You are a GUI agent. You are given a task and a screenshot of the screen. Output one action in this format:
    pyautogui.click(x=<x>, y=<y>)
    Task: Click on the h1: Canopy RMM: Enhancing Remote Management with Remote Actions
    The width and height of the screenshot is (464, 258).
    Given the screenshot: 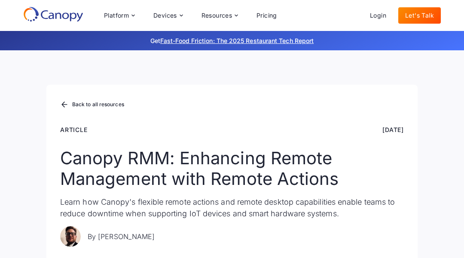 What is the action you would take?
    pyautogui.click(x=232, y=168)
    